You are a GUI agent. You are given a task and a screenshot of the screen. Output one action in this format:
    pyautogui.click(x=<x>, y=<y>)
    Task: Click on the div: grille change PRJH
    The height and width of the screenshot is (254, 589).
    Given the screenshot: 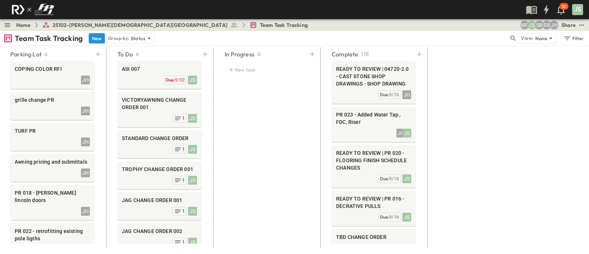 What is the action you would take?
    pyautogui.click(x=52, y=106)
    